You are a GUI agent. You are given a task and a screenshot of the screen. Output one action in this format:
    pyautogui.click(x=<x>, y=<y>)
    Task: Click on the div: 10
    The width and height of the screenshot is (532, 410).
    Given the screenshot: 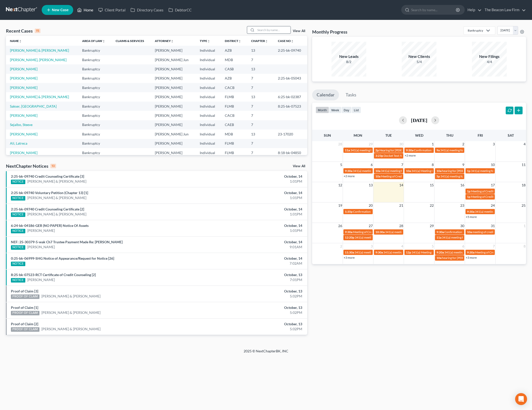 What is the action you would take?
    pyautogui.click(x=53, y=166)
    